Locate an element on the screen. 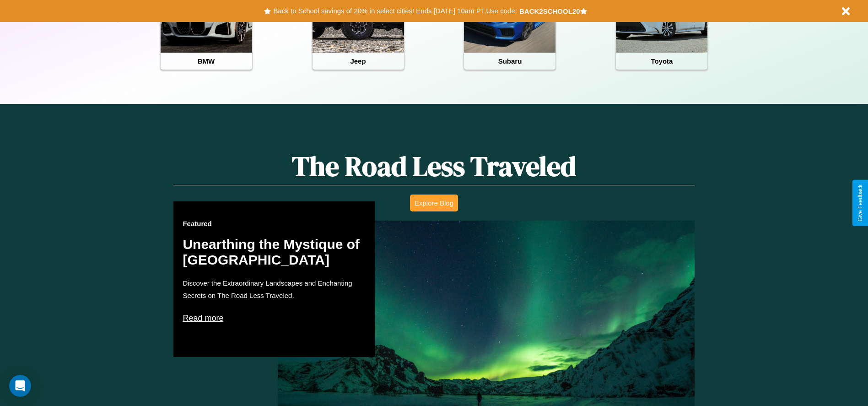 The image size is (868, 406). h4: BMW is located at coordinates (206, 61).